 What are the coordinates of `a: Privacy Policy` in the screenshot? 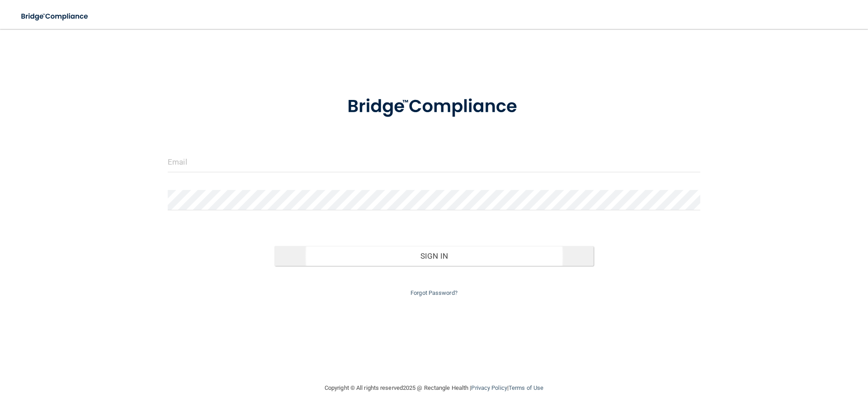 It's located at (489, 388).